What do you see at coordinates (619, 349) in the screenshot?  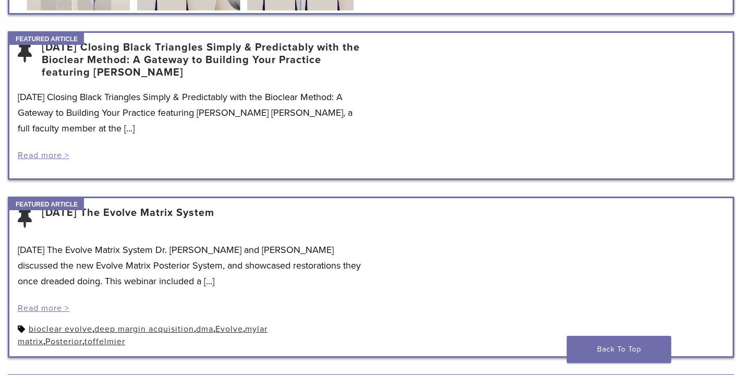 I see `a: Back To Top` at bounding box center [619, 349].